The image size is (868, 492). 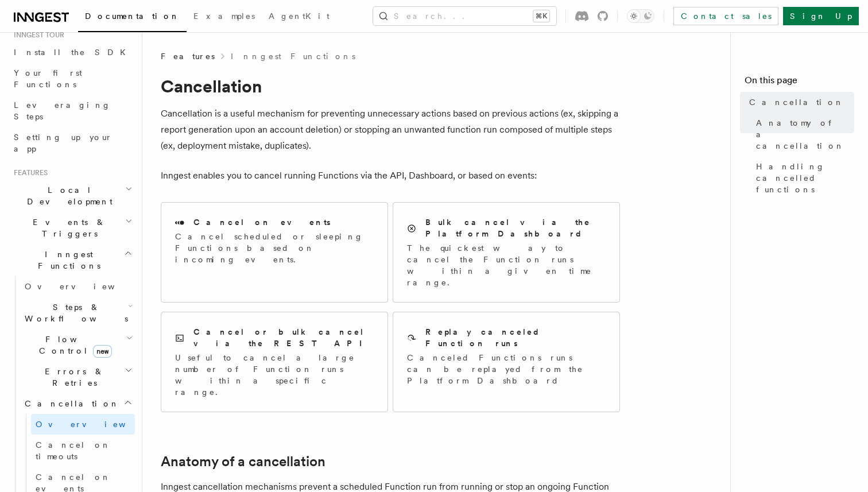 What do you see at coordinates (72, 79) in the screenshot?
I see `a: Your first Functions` at bounding box center [72, 79].